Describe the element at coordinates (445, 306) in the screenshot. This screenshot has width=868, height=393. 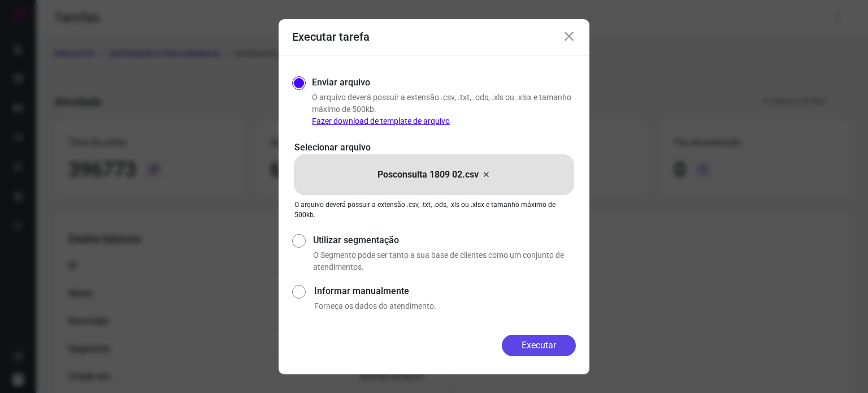
I see `p: Forneça os dados do atendimento.` at that location.